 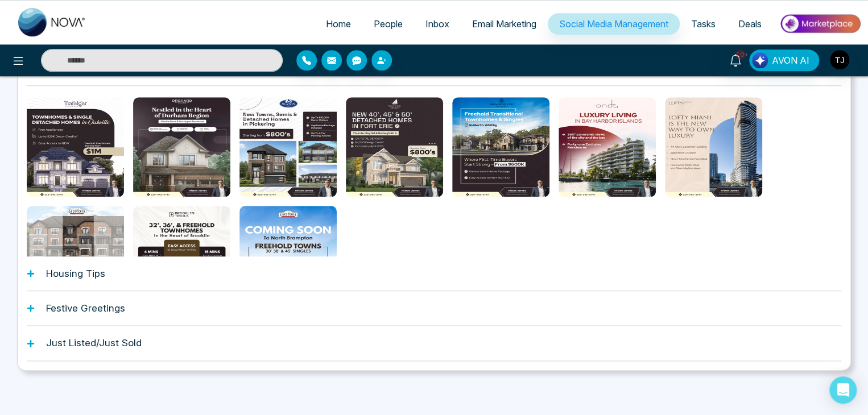 I want to click on a: Home, so click(x=338, y=24).